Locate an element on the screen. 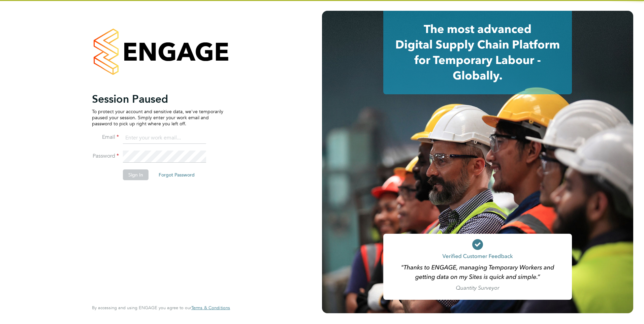 The image size is (644, 324). label: Email is located at coordinates (105, 137).